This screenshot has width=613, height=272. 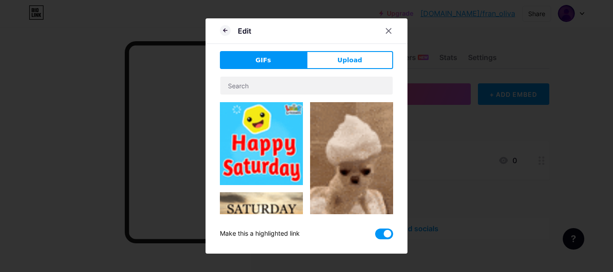 What do you see at coordinates (263, 60) in the screenshot?
I see `span: GIFs` at bounding box center [263, 60].